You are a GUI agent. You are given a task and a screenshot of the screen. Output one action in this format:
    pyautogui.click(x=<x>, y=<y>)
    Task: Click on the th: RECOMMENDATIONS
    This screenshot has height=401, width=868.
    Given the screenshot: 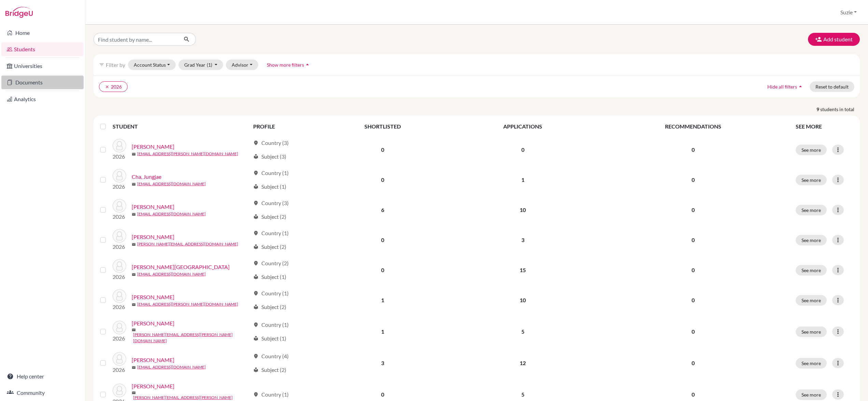 What is the action you would take?
    pyautogui.click(x=693, y=126)
    